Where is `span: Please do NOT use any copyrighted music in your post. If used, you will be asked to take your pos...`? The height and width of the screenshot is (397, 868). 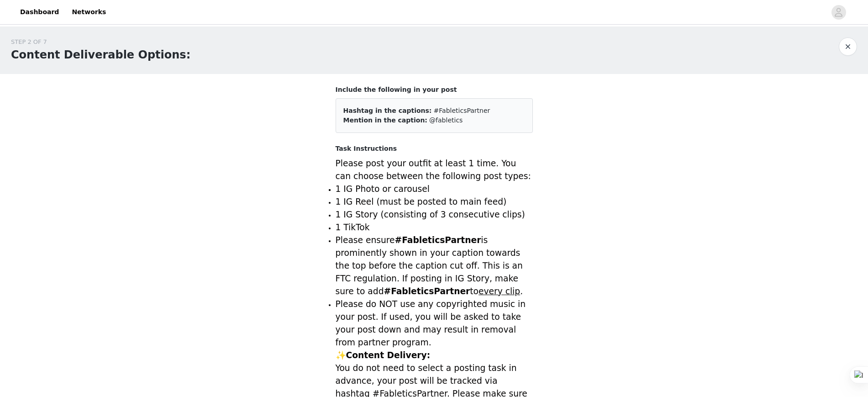
span: Please do NOT use any copyrighted music in your post. If used, you will be asked to take your pos... is located at coordinates (431, 323).